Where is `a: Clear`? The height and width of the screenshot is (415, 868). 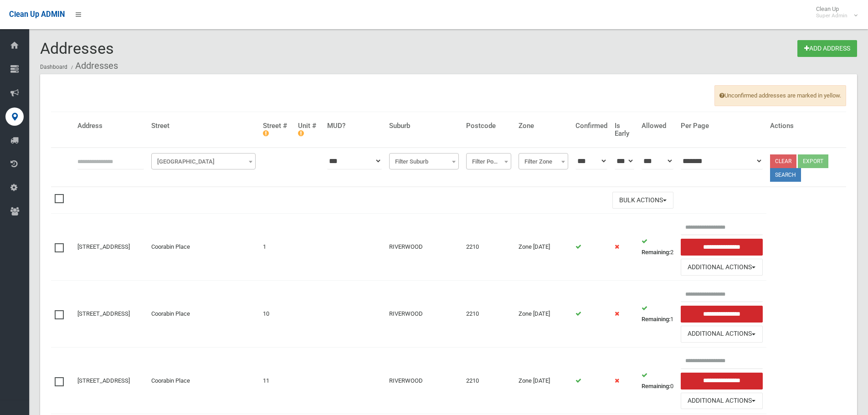 a: Clear is located at coordinates (783, 161).